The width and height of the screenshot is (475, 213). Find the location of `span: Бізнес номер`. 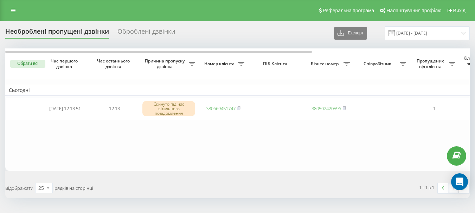

span: Бізнес номер is located at coordinates (326, 64).